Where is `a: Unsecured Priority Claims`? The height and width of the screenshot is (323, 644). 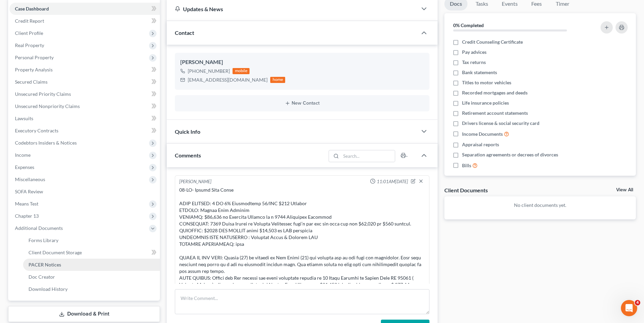
a: Unsecured Priority Claims is located at coordinates (84, 95).